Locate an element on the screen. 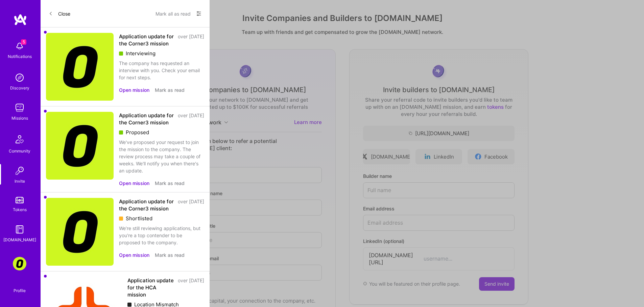 This screenshot has width=644, height=307. img: bell is located at coordinates (20, 46).